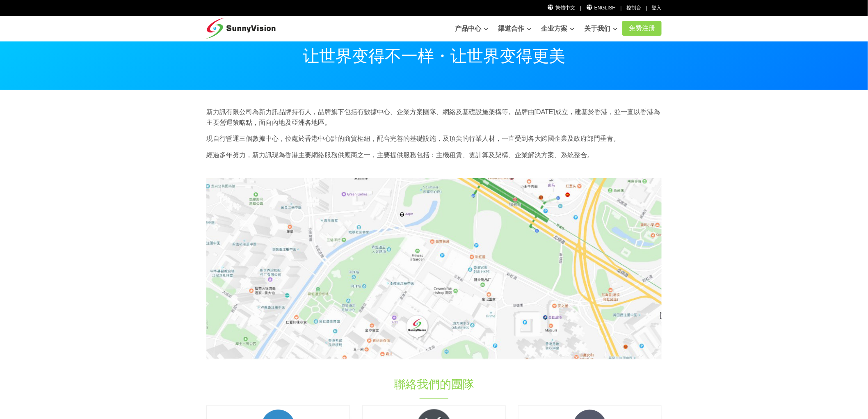 The height and width of the screenshot is (419, 868). I want to click on p: 現自行營運三個數據中心，位處於香港中心點的商貿樞紐，配合完善的基礎設施，及頂尖的行業人材，一直受到各大跨國企業及政府部門垂青。, so click(434, 138).